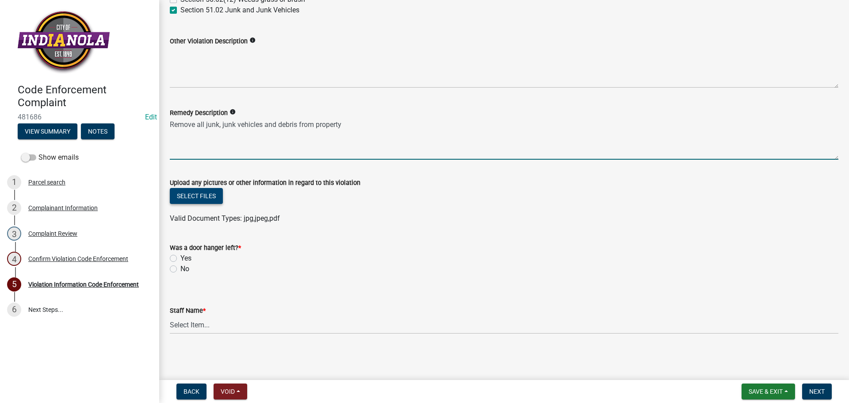 The width and height of the screenshot is (849, 403). What do you see at coordinates (191, 391) in the screenshot?
I see `button: Back` at bounding box center [191, 391].